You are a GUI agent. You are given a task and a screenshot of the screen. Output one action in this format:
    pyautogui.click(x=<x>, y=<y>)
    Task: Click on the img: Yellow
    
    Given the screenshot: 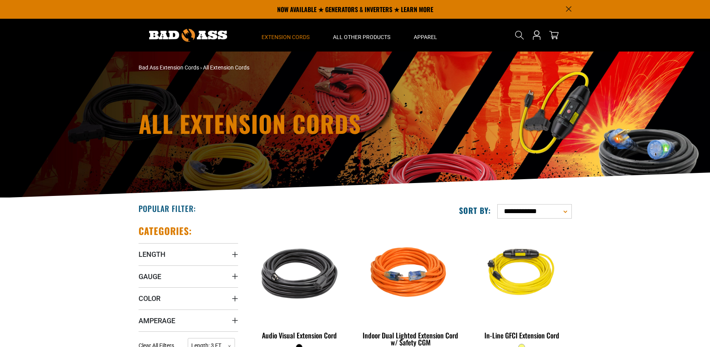 What is the action you would take?
    pyautogui.click(x=522, y=274)
    